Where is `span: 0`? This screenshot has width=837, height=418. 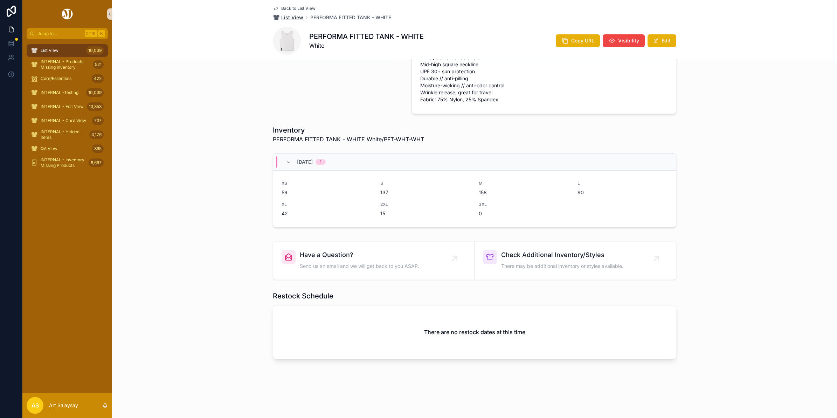 span: 0 is located at coordinates (524, 213).